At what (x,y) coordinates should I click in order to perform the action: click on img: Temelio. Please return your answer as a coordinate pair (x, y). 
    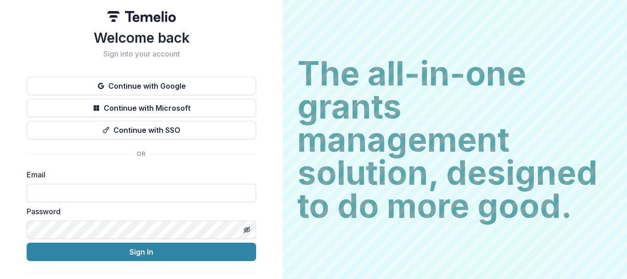
    Looking at the image, I should click on (141, 17).